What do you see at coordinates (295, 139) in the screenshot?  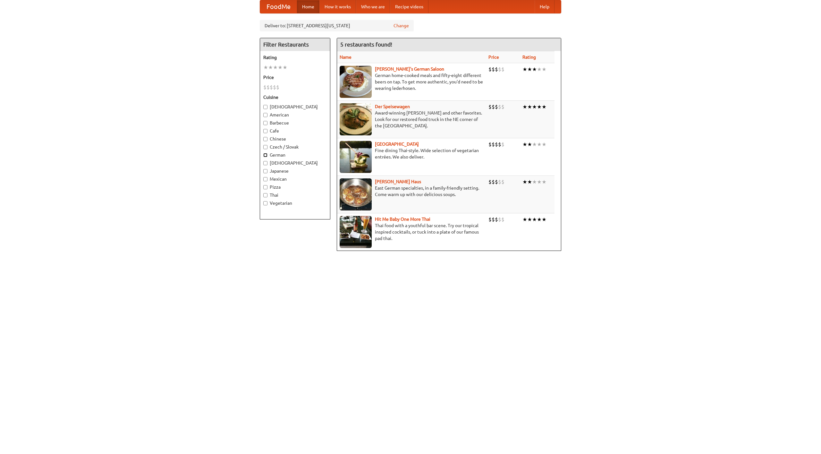 I see `label: Chinese` at bounding box center [295, 139].